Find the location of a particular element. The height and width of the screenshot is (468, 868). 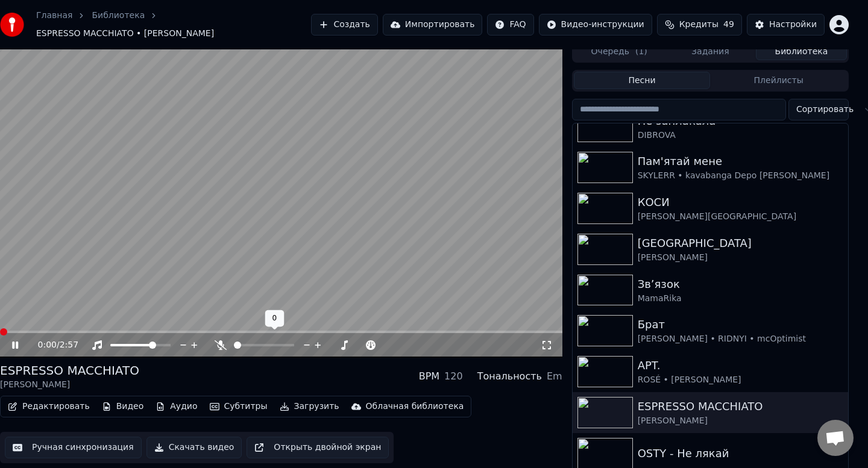

div: OSTY - Не лякай is located at coordinates (740, 454).